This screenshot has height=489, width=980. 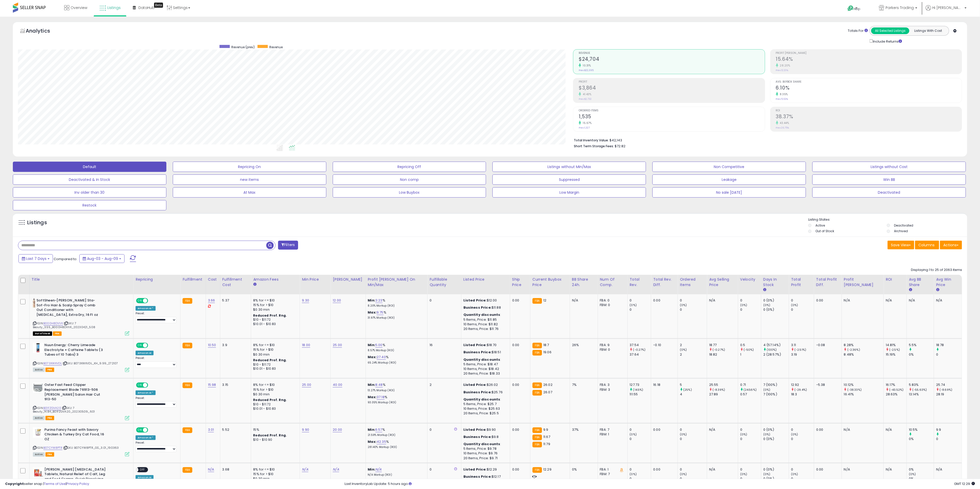 What do you see at coordinates (410, 167) in the screenshot?
I see `button: Repricing Off` at bounding box center [410, 167].